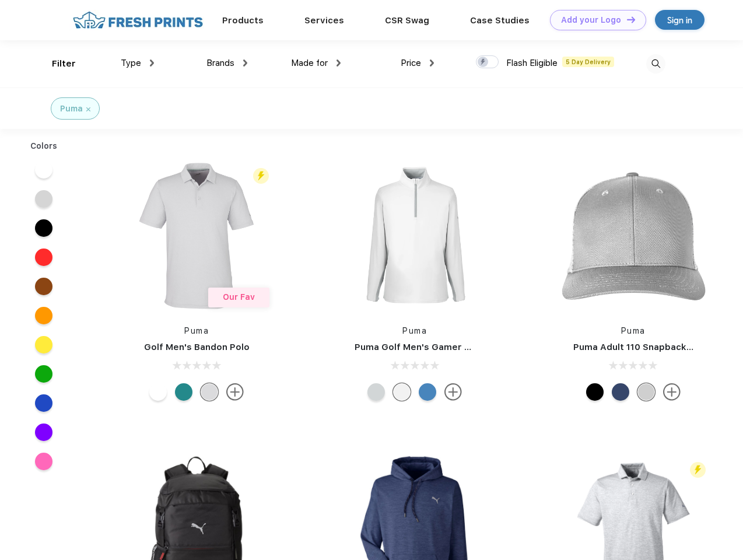  What do you see at coordinates (621, 392) in the screenshot?
I see `div: Peacoat with Qut Shd` at bounding box center [621, 392].